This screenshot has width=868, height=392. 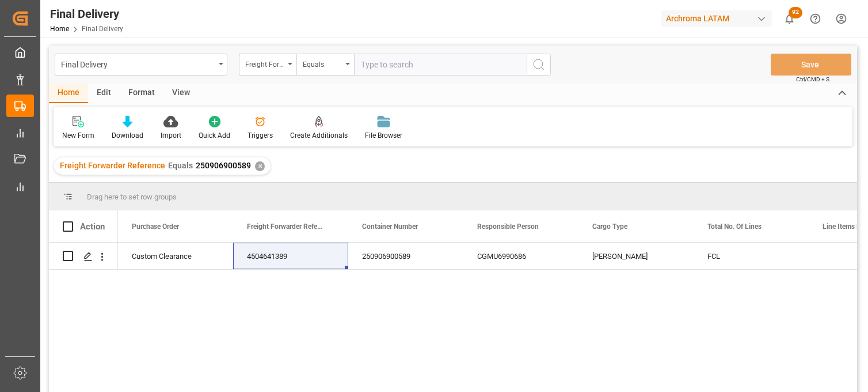 I want to click on div: Format, so click(x=142, y=93).